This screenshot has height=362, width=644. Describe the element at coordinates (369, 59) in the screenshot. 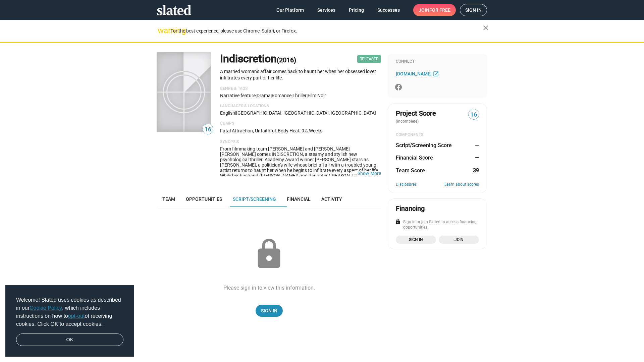

I see `span: Released` at that location.